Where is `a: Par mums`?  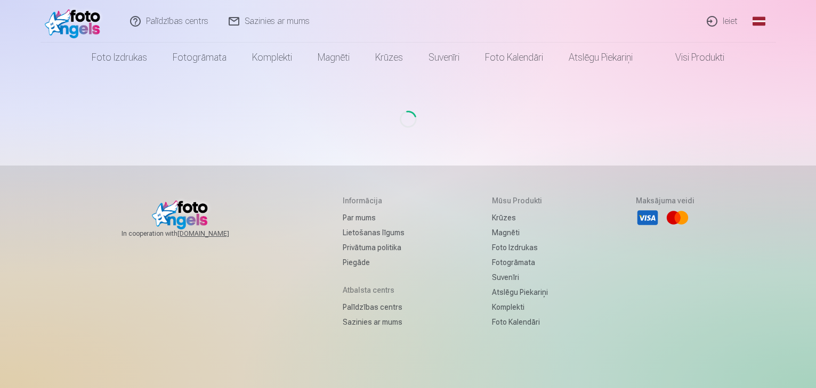
a: Par mums is located at coordinates (374, 218).